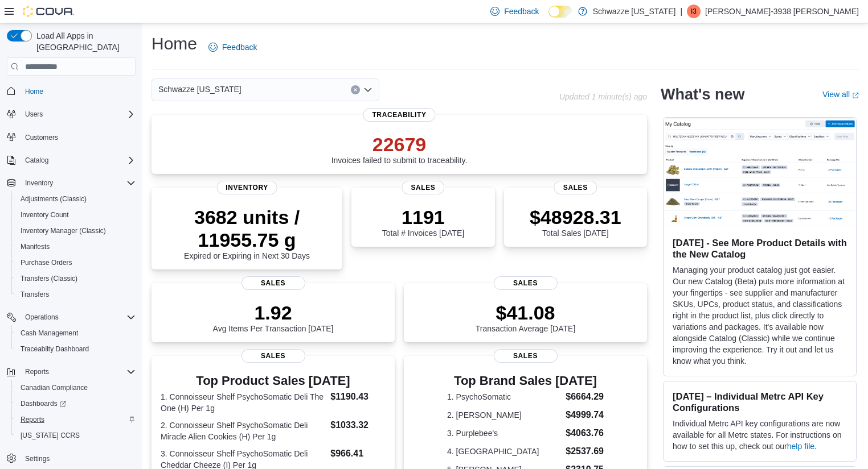  Describe the element at coordinates (584, 415) in the screenshot. I see `dd: $4999.74` at that location.